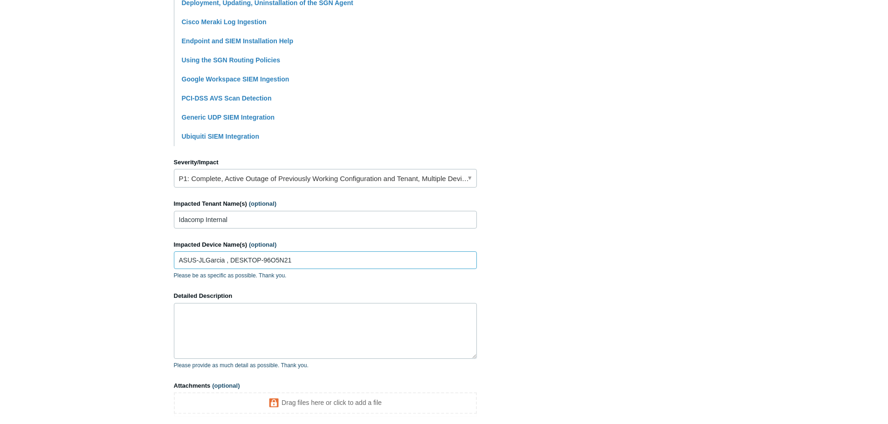 The width and height of the screenshot is (888, 424). I want to click on label: Severity/Impact, so click(325, 163).